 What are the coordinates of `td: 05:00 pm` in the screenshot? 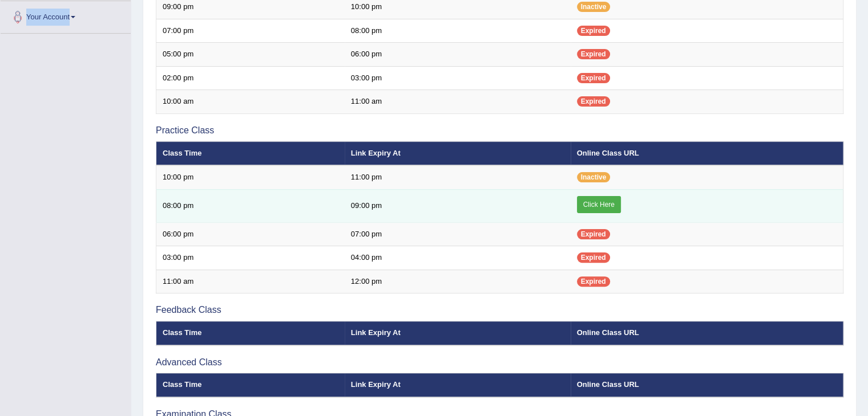 It's located at (250, 55).